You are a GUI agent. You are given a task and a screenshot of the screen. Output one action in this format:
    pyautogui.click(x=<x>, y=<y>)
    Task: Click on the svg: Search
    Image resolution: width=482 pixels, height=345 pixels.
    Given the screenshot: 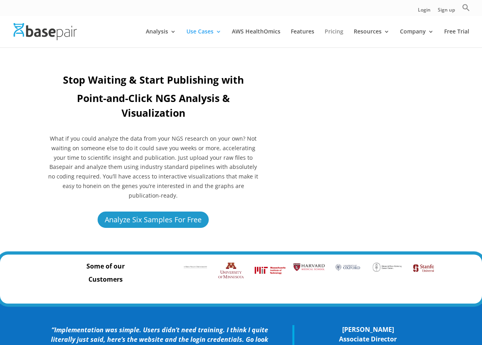 What is the action you would take?
    pyautogui.click(x=466, y=8)
    